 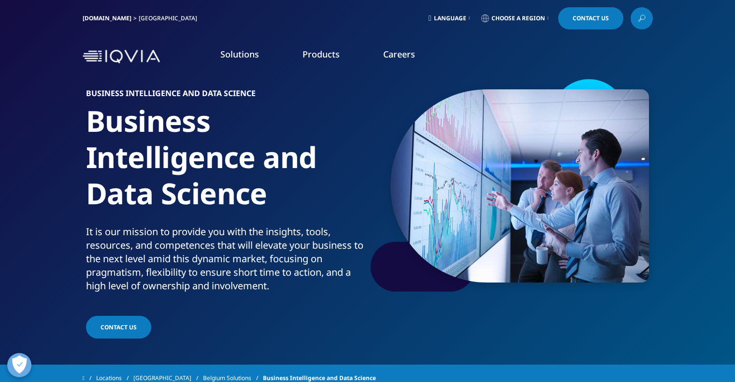 I want to click on a: Products, so click(x=321, y=54).